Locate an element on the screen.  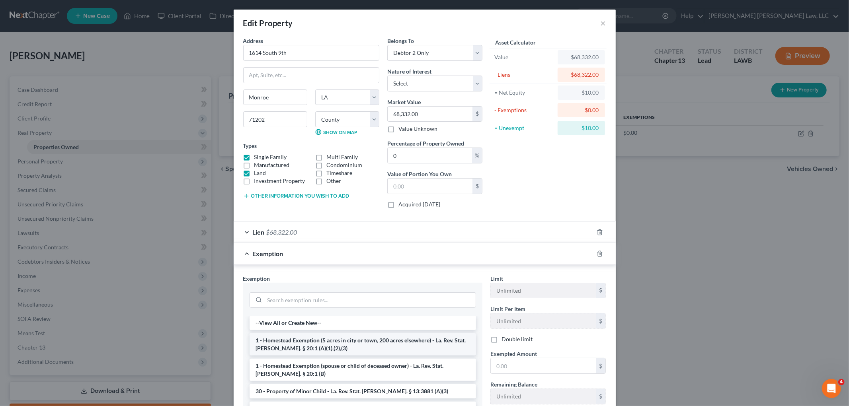
li: 1 - Homestead Exemption (5 acres in city or town, 200 acres elsewhere) - La. Rev. Stat. [PERSON_N... is located at coordinates (362, 345).